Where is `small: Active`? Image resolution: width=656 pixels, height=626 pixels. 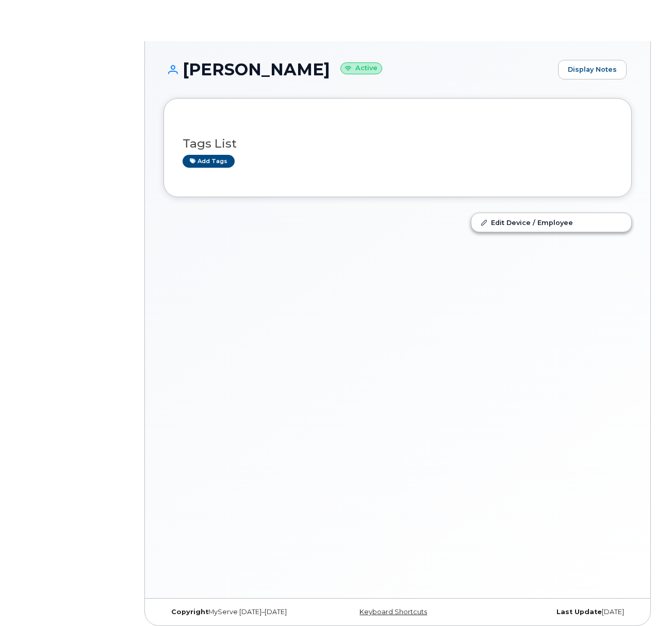 small: Active is located at coordinates (361, 68).